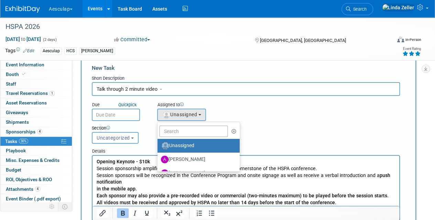 This screenshot has width=435, height=220. I want to click on td: Personalize Event Tab Strip, so click(52, 206).